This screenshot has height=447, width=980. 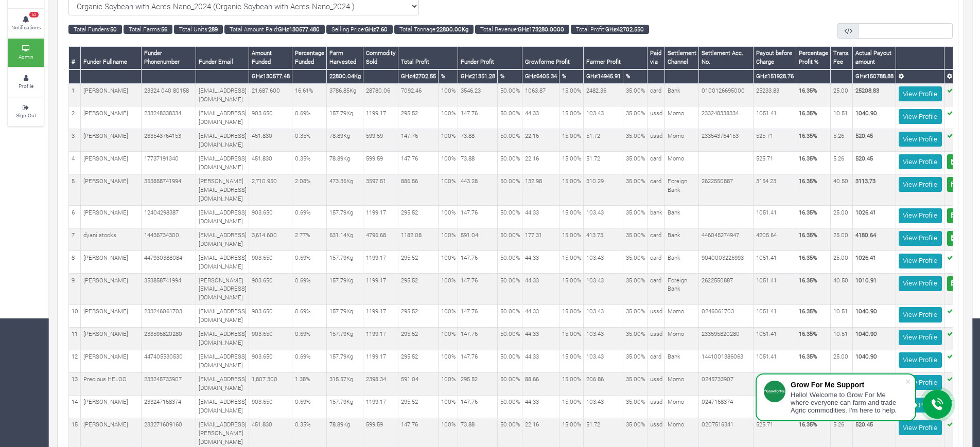 What do you see at coordinates (213, 29) in the screenshot?
I see `b: 289` at bounding box center [213, 29].